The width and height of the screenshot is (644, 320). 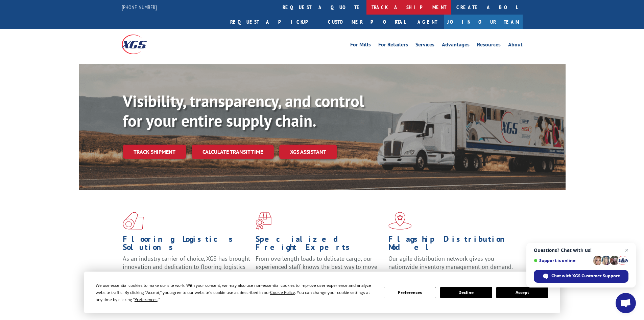 I want to click on button: Accept, so click(x=522, y=292).